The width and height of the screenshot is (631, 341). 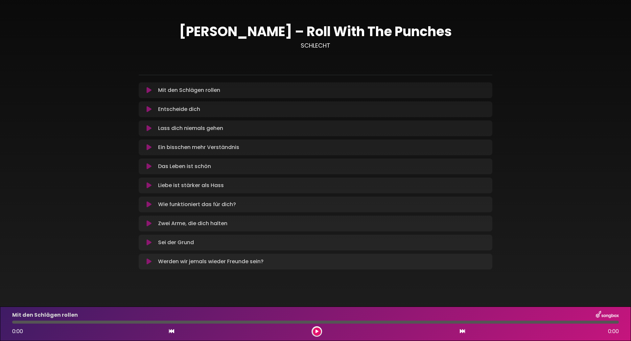 What do you see at coordinates (176, 242) in the screenshot?
I see `font: Sei der Grund` at bounding box center [176, 242].